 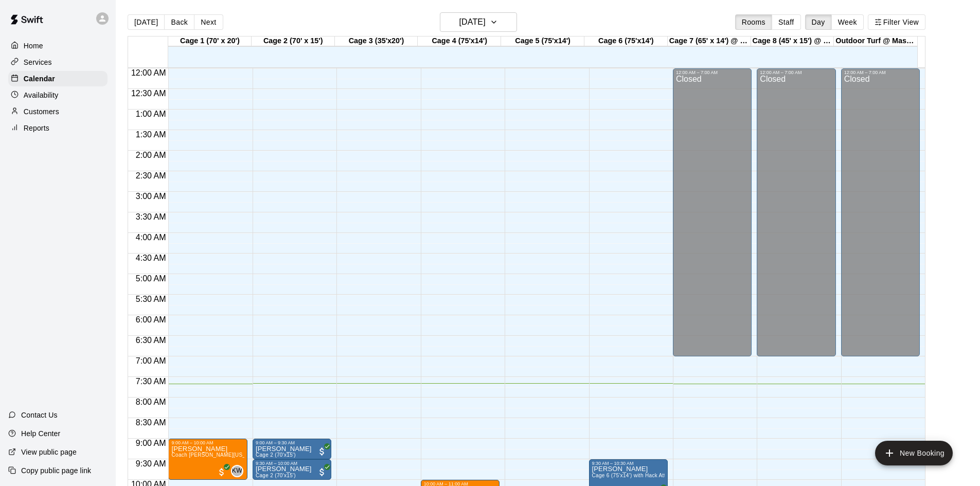 I want to click on p: Availability, so click(x=41, y=95).